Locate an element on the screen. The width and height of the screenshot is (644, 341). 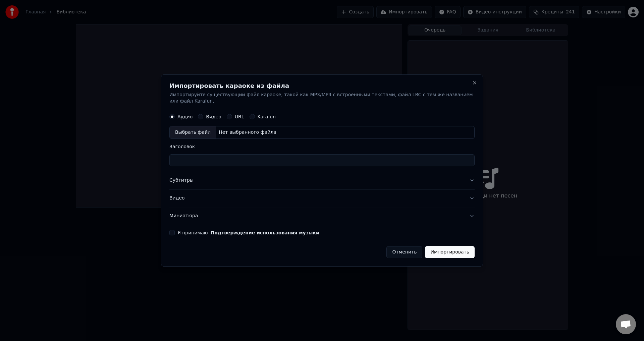
label: Видео is located at coordinates (214, 117).